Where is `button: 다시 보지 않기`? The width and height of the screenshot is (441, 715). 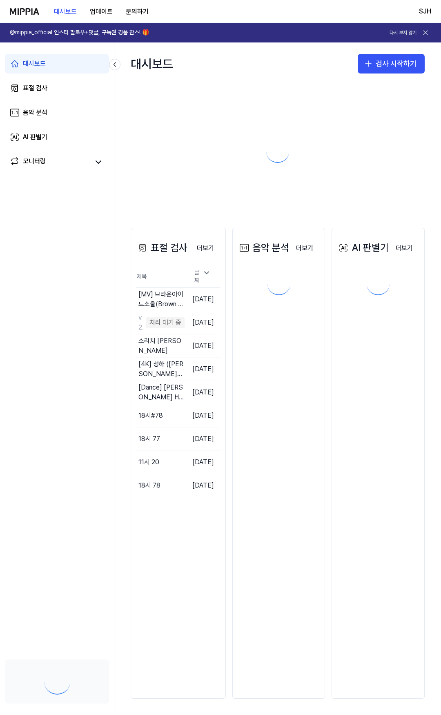
button: 다시 보지 않기 is located at coordinates (403, 33).